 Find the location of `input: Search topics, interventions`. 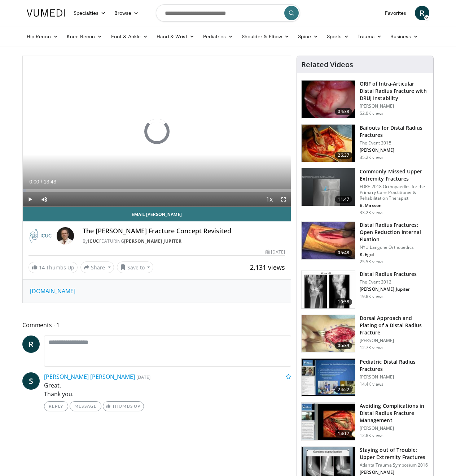

input: Search topics, interventions is located at coordinates (228, 13).